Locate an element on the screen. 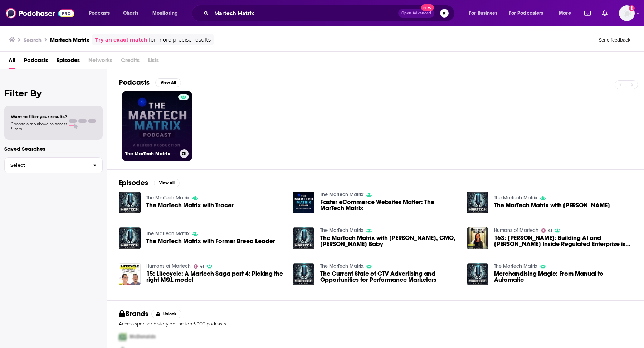 This screenshot has width=644, height=348. p: Saved Searches is located at coordinates (54, 149).